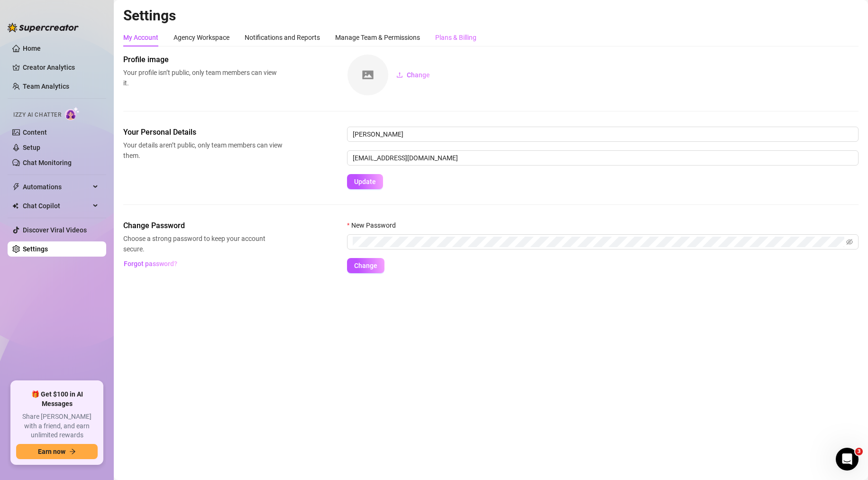 The width and height of the screenshot is (868, 480). What do you see at coordinates (151, 264) in the screenshot?
I see `button: Forgot password?` at bounding box center [151, 264].